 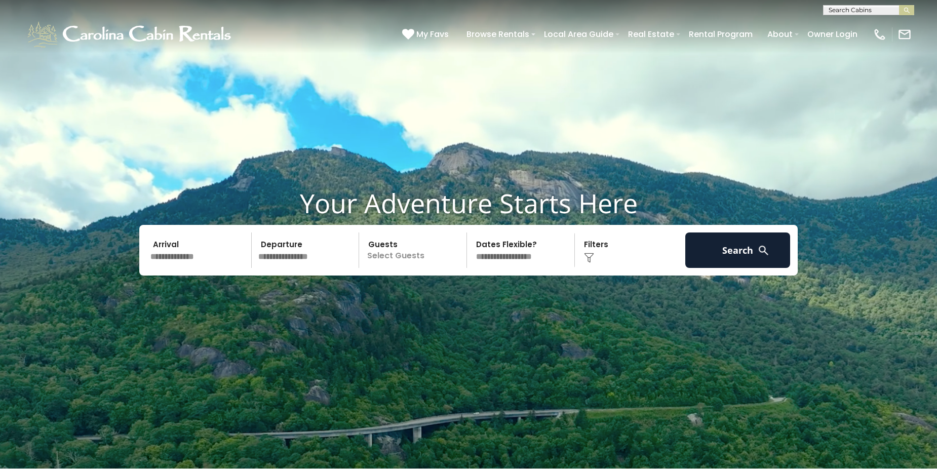 I want to click on h1: Your Adventure Starts Here, so click(x=468, y=203).